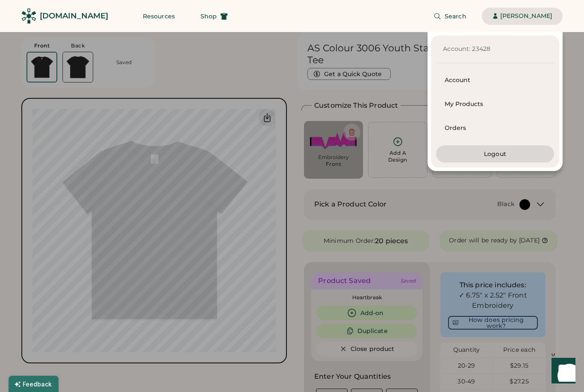 Image resolution: width=584 pixels, height=392 pixels. I want to click on button: Logout, so click(495, 154).